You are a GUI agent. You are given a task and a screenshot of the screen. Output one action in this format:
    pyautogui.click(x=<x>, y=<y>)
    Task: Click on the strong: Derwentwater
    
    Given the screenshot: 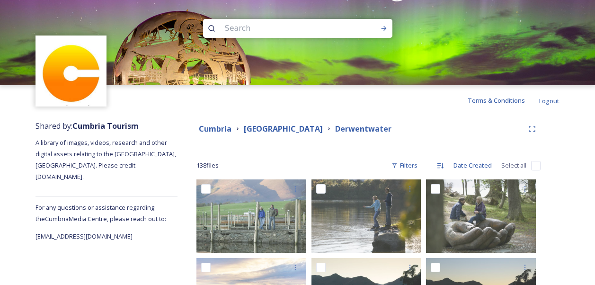 What is the action you would take?
    pyautogui.click(x=363, y=129)
    